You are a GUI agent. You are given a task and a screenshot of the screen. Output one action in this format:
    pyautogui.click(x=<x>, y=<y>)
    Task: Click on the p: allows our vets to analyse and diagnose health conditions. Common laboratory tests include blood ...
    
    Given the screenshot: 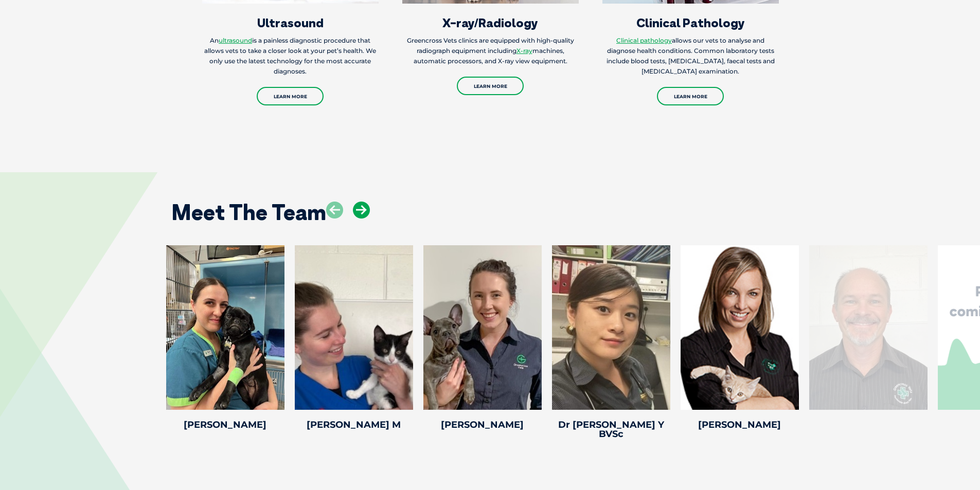 What is the action you would take?
    pyautogui.click(x=690, y=56)
    